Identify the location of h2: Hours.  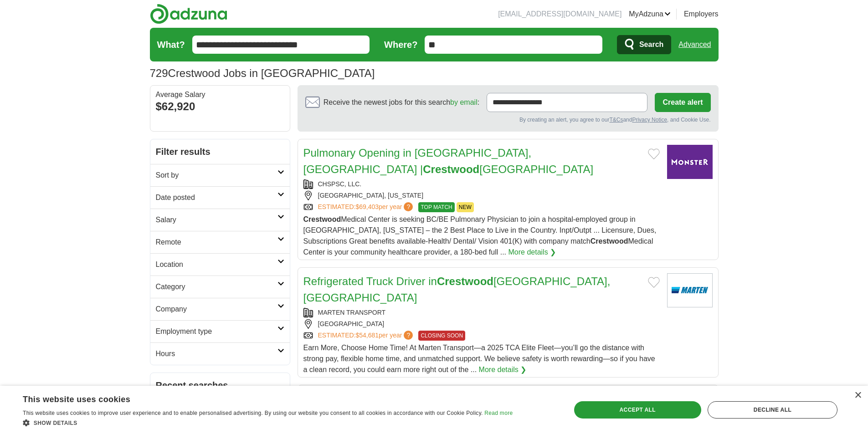
(217, 354).